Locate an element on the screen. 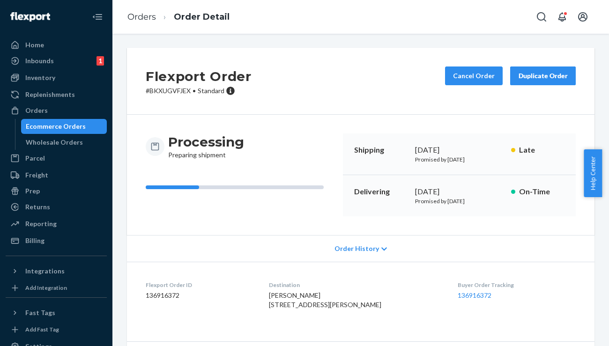  div: Returns is located at coordinates (37, 207).